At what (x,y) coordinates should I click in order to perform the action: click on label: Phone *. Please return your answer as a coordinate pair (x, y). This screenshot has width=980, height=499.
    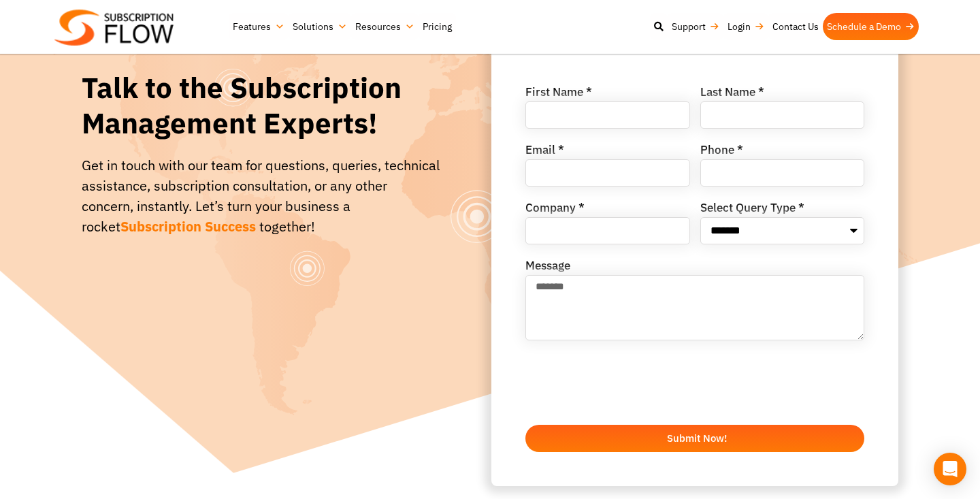
    Looking at the image, I should click on (721, 152).